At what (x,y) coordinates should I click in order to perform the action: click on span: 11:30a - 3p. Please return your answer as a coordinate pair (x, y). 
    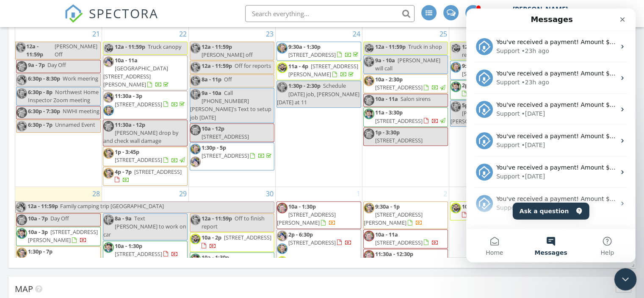
    Looking at the image, I should click on (129, 96).